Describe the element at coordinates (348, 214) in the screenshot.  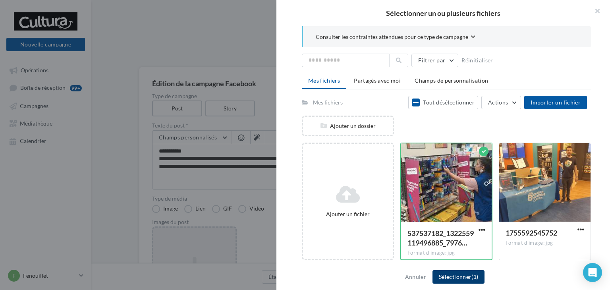
I see `div: Ajouter un fichier` at that location.